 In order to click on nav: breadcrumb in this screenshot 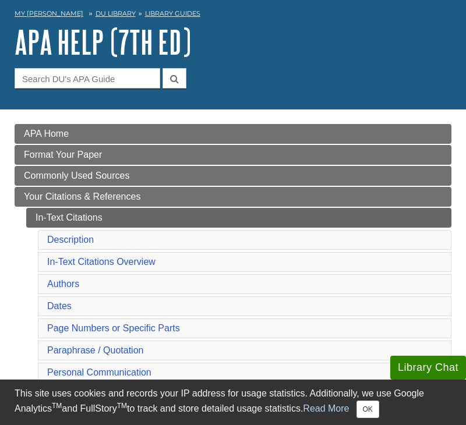, I will do `click(233, 15)`.